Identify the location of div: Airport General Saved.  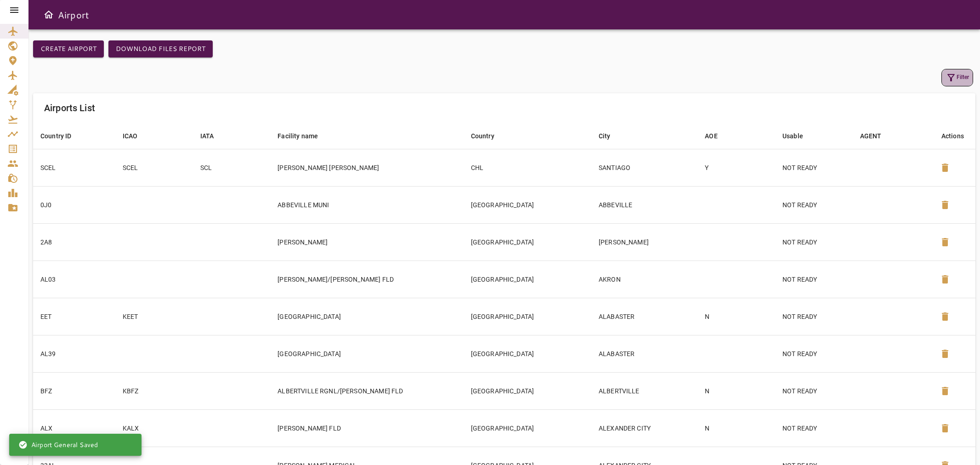
(58, 445).